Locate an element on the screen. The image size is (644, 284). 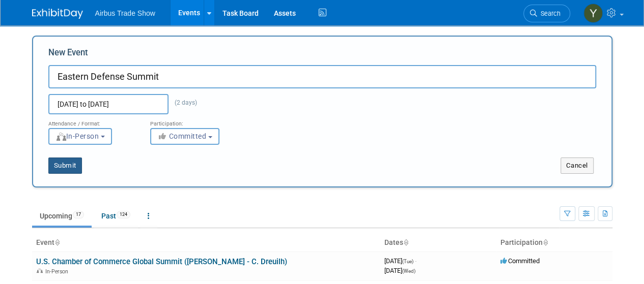
th: Participation is located at coordinates (554, 243).